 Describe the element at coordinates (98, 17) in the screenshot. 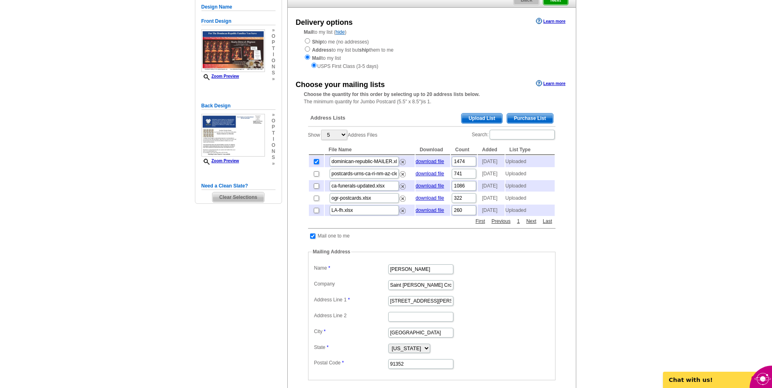

I see `button: Open LiveChat chat widget` at that location.